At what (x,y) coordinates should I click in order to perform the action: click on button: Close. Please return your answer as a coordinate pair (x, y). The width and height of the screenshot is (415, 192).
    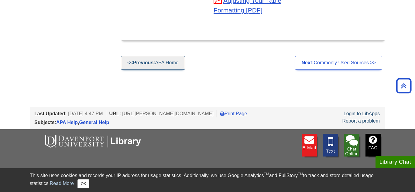
    Looking at the image, I should click on (83, 184).